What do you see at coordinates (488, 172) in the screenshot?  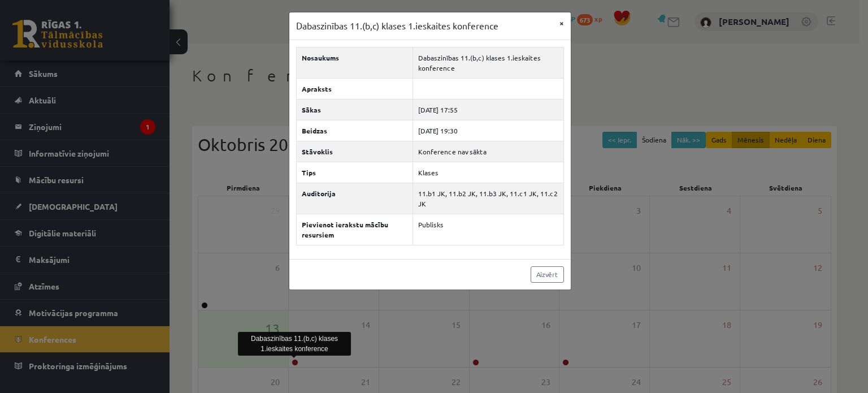 I see `td: Klases` at bounding box center [488, 172].